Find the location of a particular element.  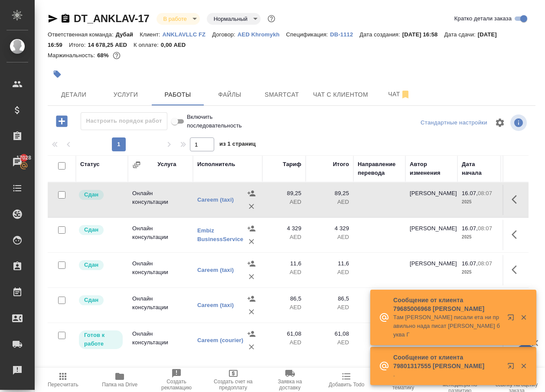

button: Нормальный is located at coordinates (231, 19).